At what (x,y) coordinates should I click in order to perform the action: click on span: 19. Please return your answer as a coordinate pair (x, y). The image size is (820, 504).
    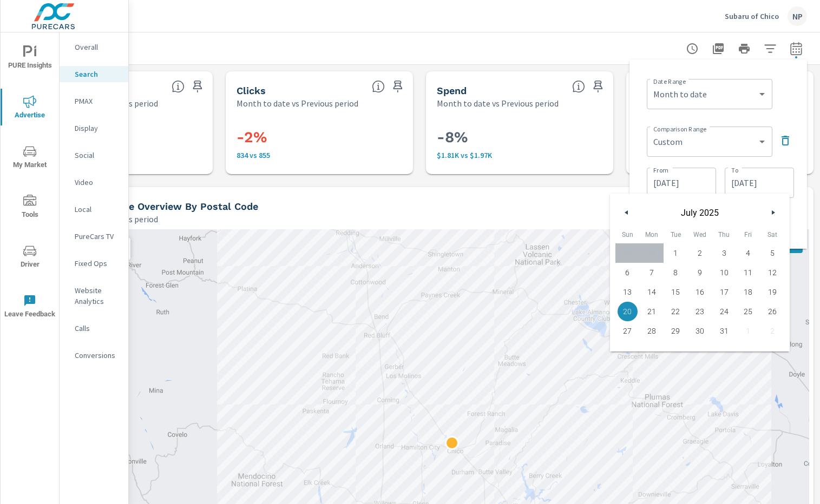
    Looking at the image, I should click on (772, 292).